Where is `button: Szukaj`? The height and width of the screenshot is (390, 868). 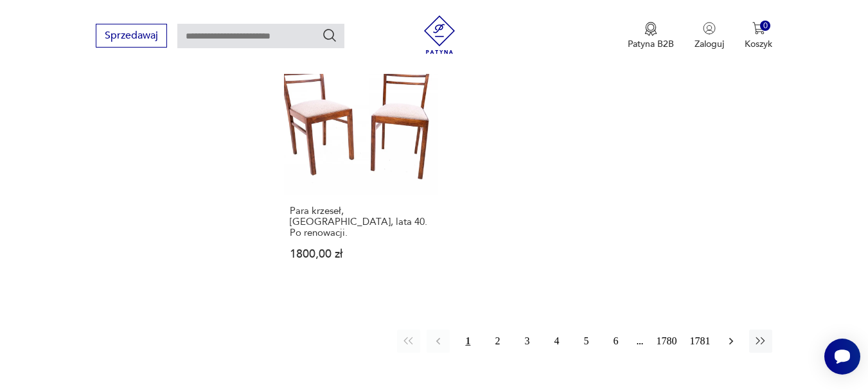 button: Szukaj is located at coordinates (330, 36).